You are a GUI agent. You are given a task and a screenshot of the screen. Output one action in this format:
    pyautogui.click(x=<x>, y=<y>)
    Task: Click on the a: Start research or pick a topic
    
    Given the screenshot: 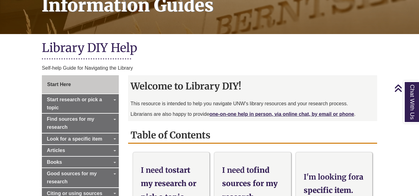 What is the action you would take?
    pyautogui.click(x=80, y=104)
    